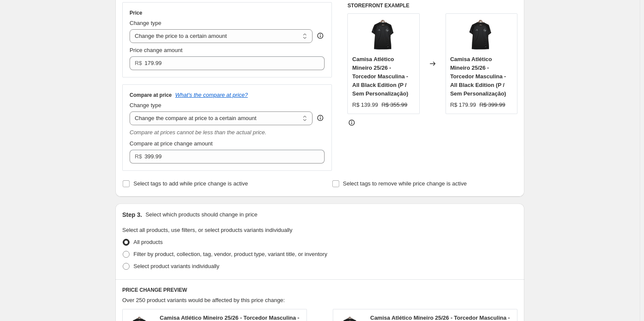 The height and width of the screenshot is (321, 644). What do you see at coordinates (365, 105) in the screenshot?
I see `div: R$ 139.99` at bounding box center [365, 105].